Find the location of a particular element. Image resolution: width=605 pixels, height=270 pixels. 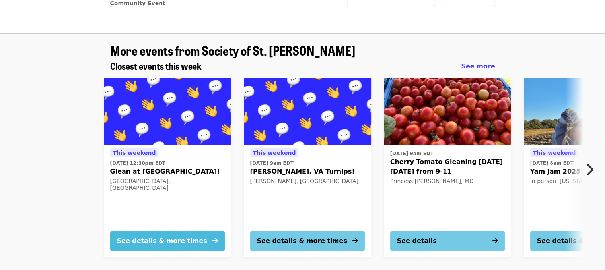

span: Closest events this week is located at coordinates (156, 66).